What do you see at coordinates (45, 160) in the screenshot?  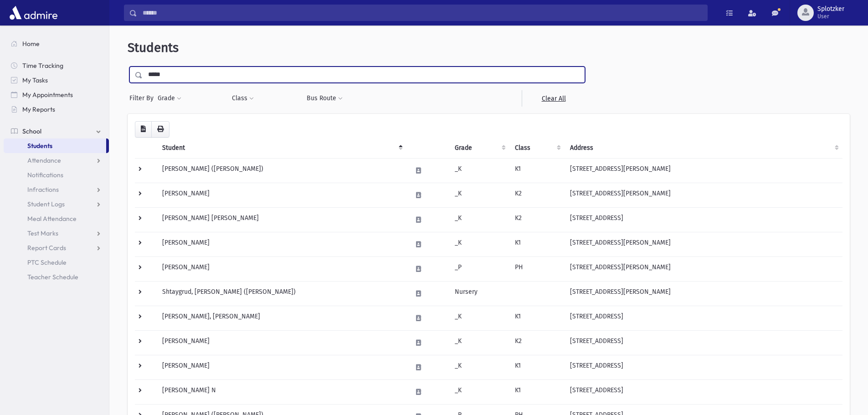 I see `span: Attendance` at bounding box center [45, 160].